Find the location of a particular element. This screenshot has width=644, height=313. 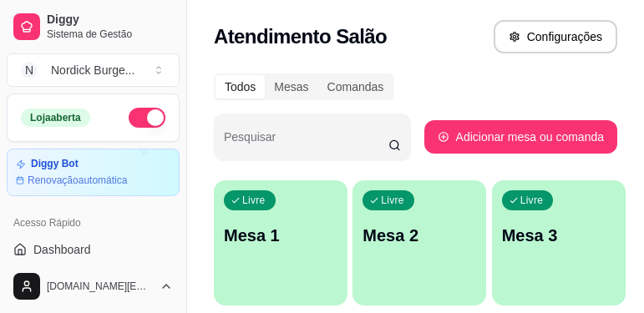

a: DiggySistema de Gestão is located at coordinates (93, 27).